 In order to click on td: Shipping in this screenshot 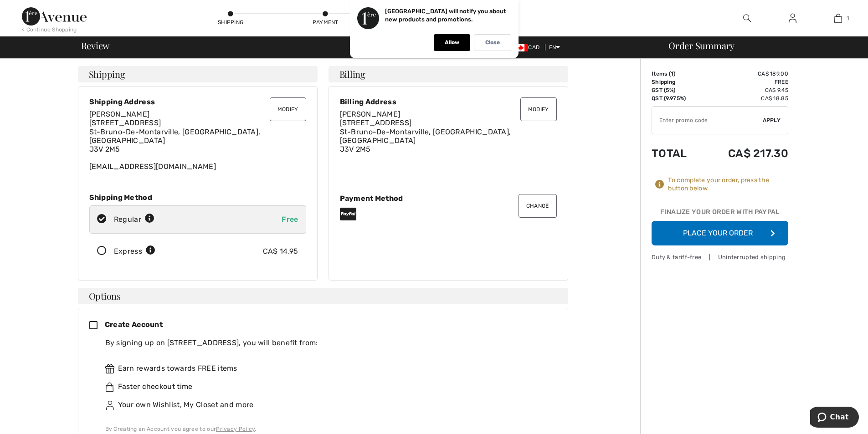, I will do `click(677, 82)`.